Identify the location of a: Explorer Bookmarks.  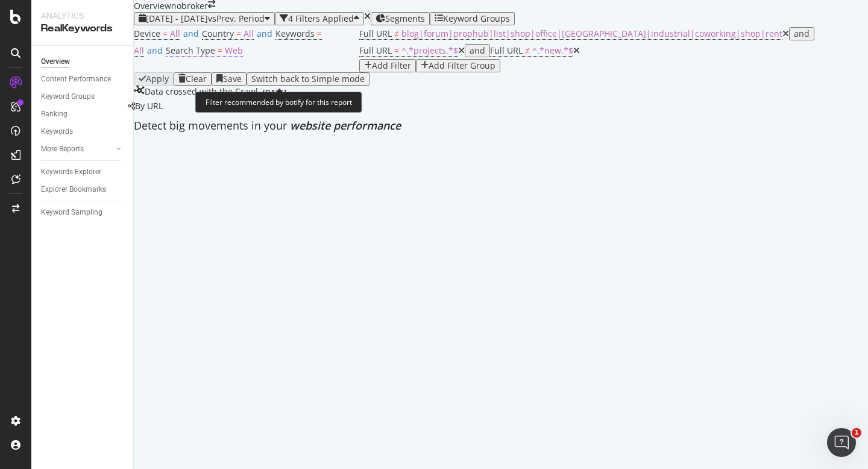
(83, 190).